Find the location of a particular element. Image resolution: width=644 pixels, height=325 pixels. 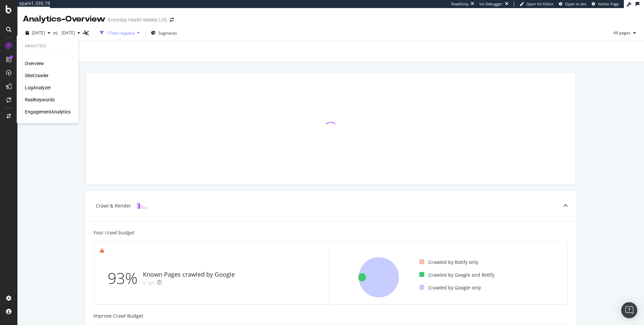

div: Crawl & Render is located at coordinates (113, 206).